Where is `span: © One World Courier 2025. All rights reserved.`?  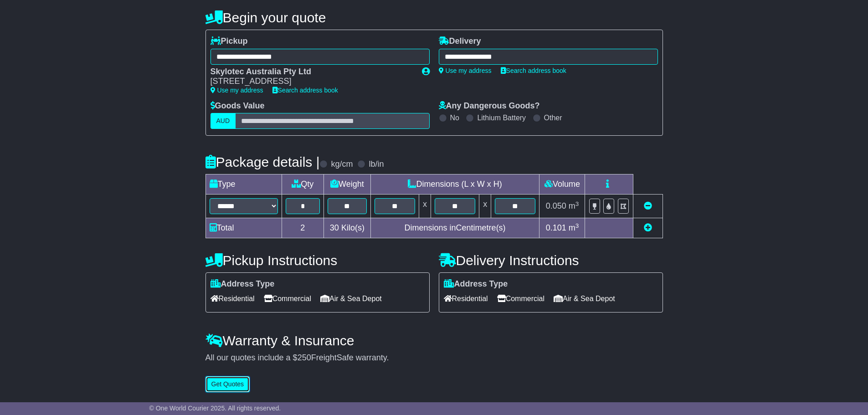 span: © One World Courier 2025. All rights reserved. is located at coordinates (215, 408).